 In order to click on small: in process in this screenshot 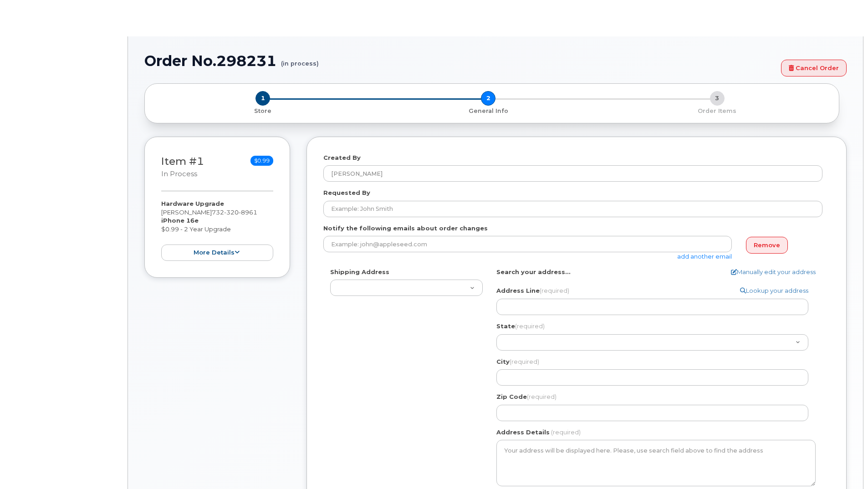, I will do `click(179, 174)`.